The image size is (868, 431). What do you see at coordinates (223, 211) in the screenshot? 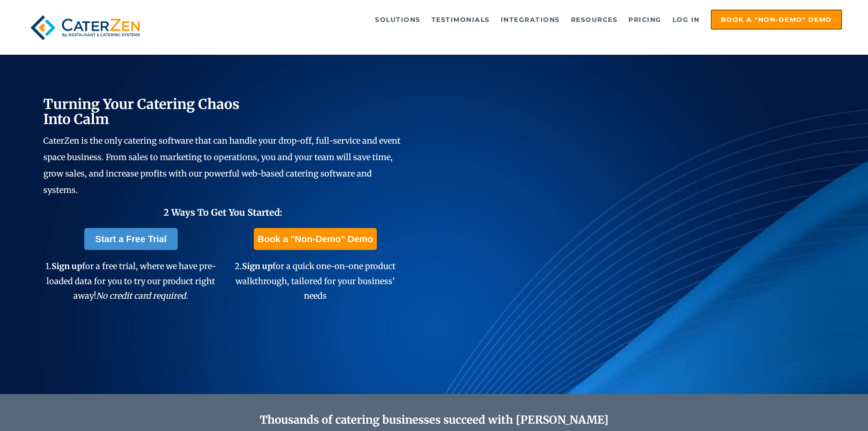
I see `span: 2 Ways To Get You Started:` at bounding box center [223, 211].